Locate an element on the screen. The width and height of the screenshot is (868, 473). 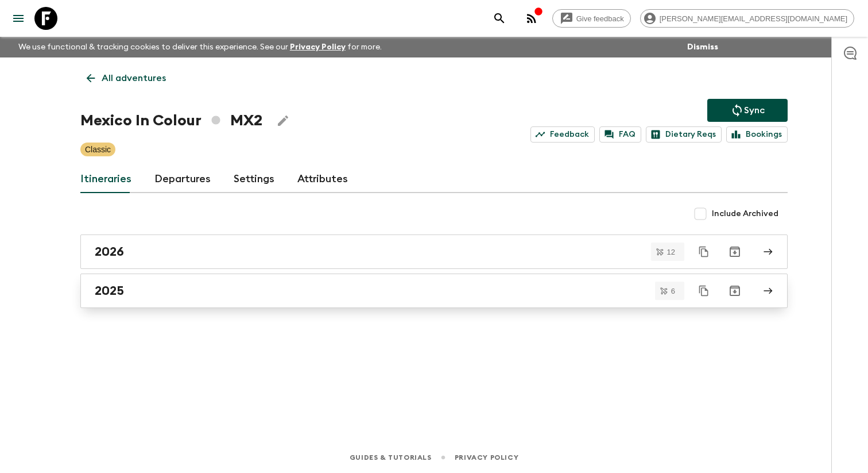
span: 12 is located at coordinates (671, 252).